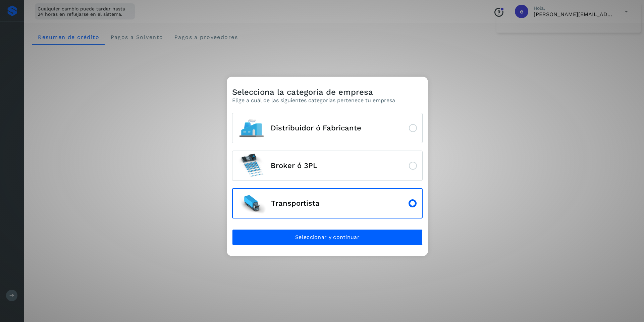 The image size is (644, 322). What do you see at coordinates (327, 237) in the screenshot?
I see `button: Seleccionar y continuar` at bounding box center [327, 237].